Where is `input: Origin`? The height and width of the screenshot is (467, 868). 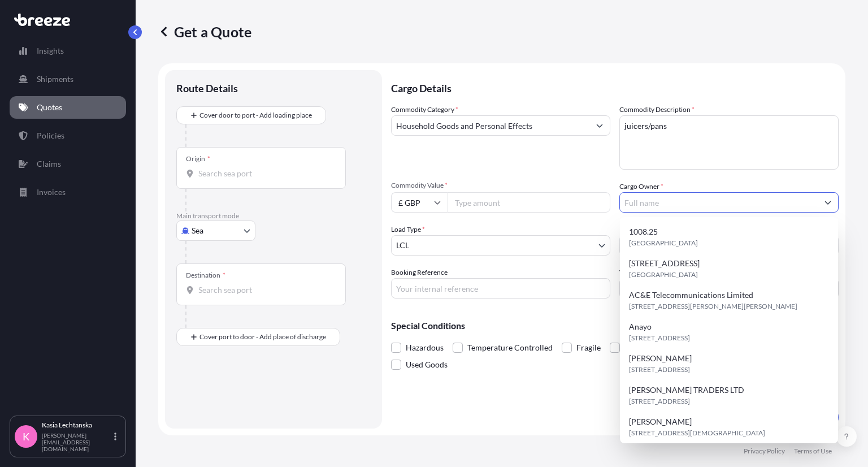
input: Origin is located at coordinates (265, 174).